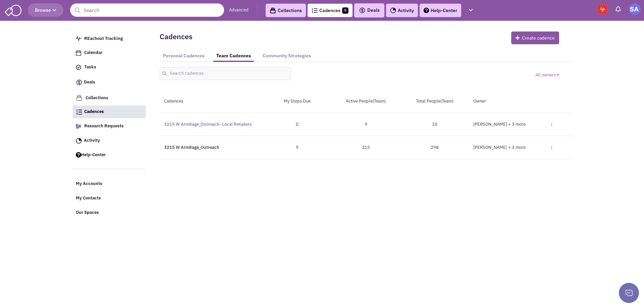 Image resolution: width=644 pixels, height=308 pixels. Describe the element at coordinates (634, 9) in the screenshot. I see `a: Sarah Aiyash` at that location.